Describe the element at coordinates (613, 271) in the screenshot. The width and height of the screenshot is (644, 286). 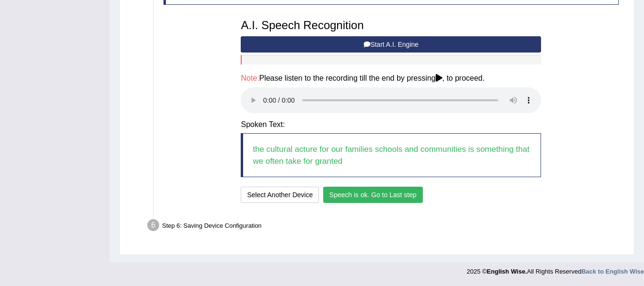
I see `strong: Back to English Wise` at that location.